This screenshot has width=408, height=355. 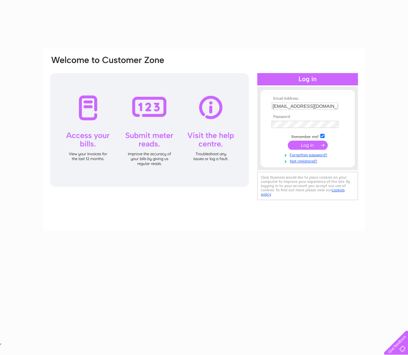 What do you see at coordinates (303, 192) in the screenshot?
I see `a: cookies policy` at bounding box center [303, 192].